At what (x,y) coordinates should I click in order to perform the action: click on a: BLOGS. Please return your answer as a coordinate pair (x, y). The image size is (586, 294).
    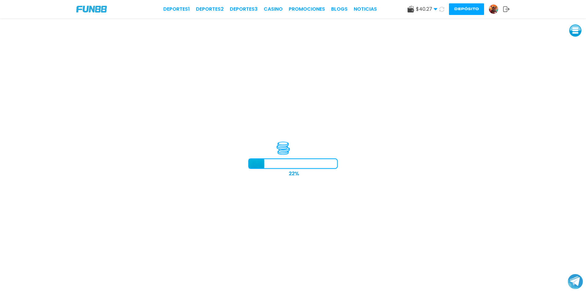
    Looking at the image, I should click on (339, 9).